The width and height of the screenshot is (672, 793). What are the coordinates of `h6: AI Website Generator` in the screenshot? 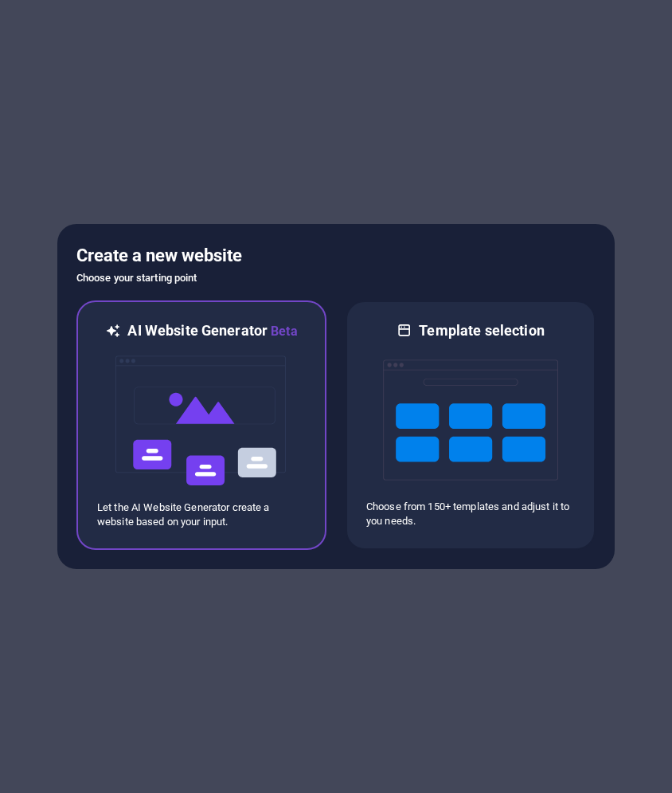 It's located at (212, 330).